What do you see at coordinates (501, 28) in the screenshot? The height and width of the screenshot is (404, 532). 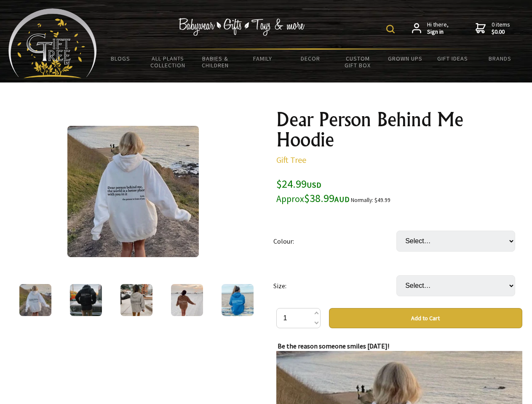 I see `span: 0 items` at bounding box center [501, 28].